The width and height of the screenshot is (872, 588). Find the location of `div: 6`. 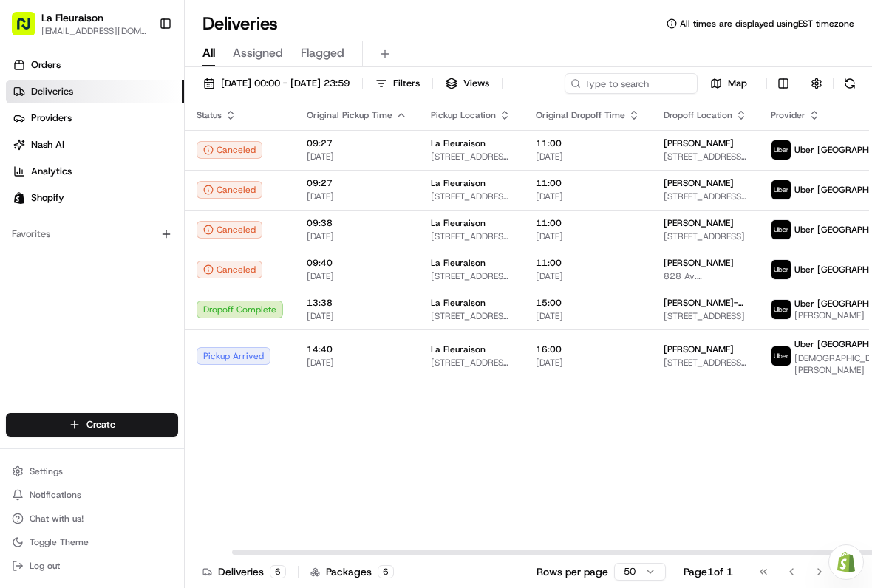

div: 6 is located at coordinates (278, 572).